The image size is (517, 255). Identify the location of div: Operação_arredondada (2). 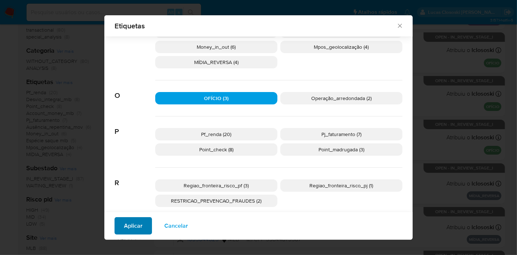
(341, 98).